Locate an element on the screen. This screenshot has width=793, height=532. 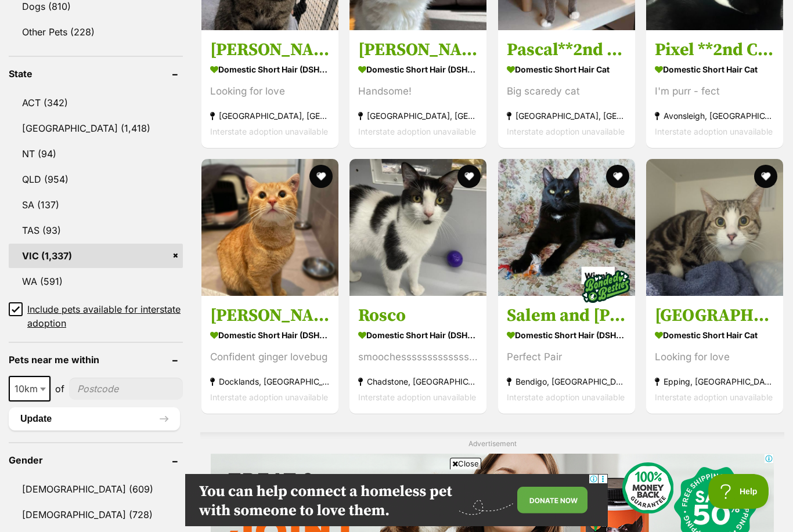
header: State is located at coordinates (96, 74).